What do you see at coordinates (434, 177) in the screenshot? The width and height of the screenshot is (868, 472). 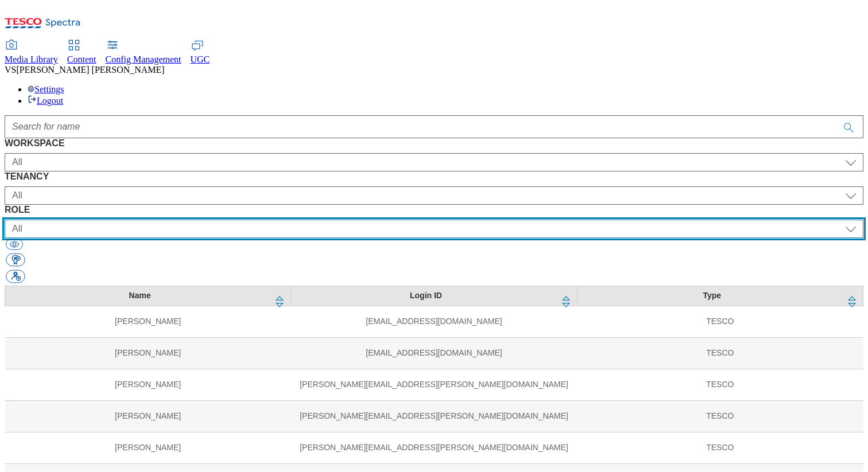 I see `label: TENANCY` at bounding box center [434, 177].